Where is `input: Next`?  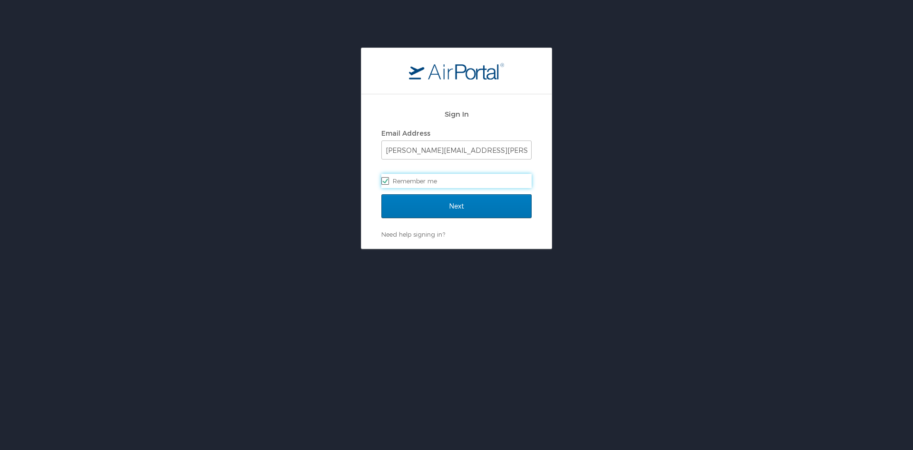 input: Next is located at coordinates (457, 206).